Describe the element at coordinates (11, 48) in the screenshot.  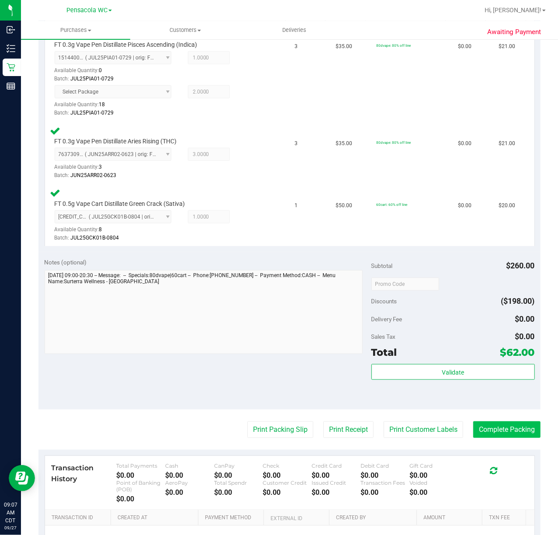
I see `inline-svg: Inventory` at that location.